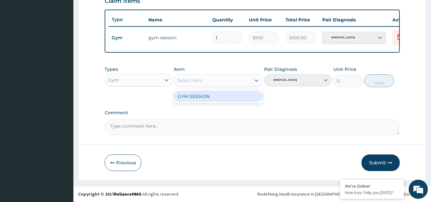  What do you see at coordinates (127, 38) in the screenshot?
I see `td: Gym` at bounding box center [127, 38].